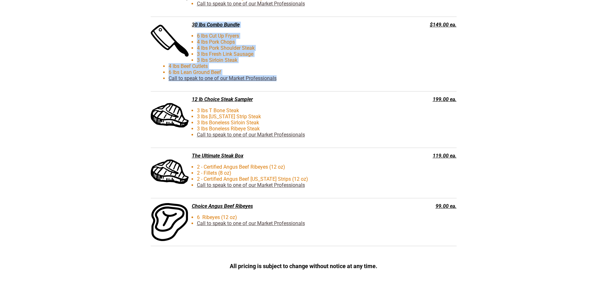  What do you see at coordinates (271, 155) in the screenshot?
I see `div: The Ultimate Steak Box` at bounding box center [271, 155].